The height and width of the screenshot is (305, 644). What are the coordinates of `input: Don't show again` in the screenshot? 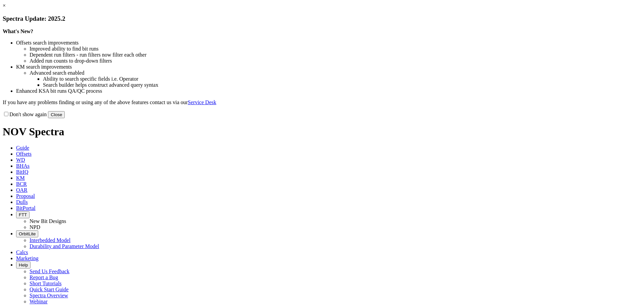 It's located at (6, 114).